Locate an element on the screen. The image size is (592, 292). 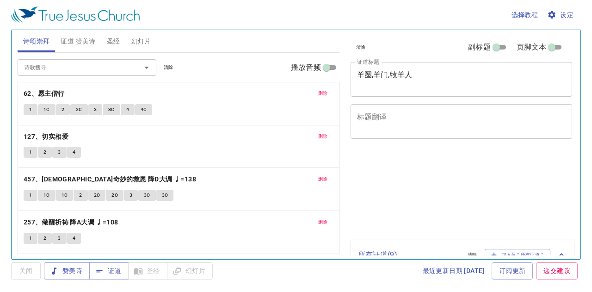
span: 播放音频 is located at coordinates (306, 68).